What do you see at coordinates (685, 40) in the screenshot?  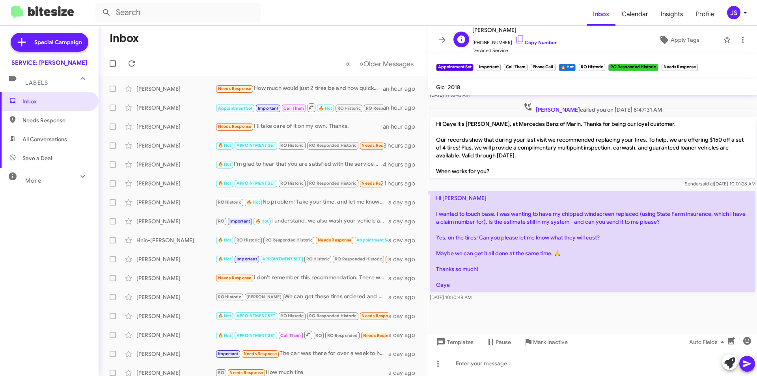 I see `span: Apply Tags` at bounding box center [685, 40].